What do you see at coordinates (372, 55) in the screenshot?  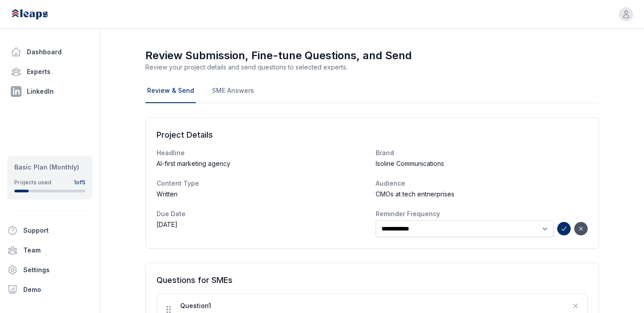 I see `h1: Review Submission, Fine-tune Questions, and Send` at bounding box center [372, 55].